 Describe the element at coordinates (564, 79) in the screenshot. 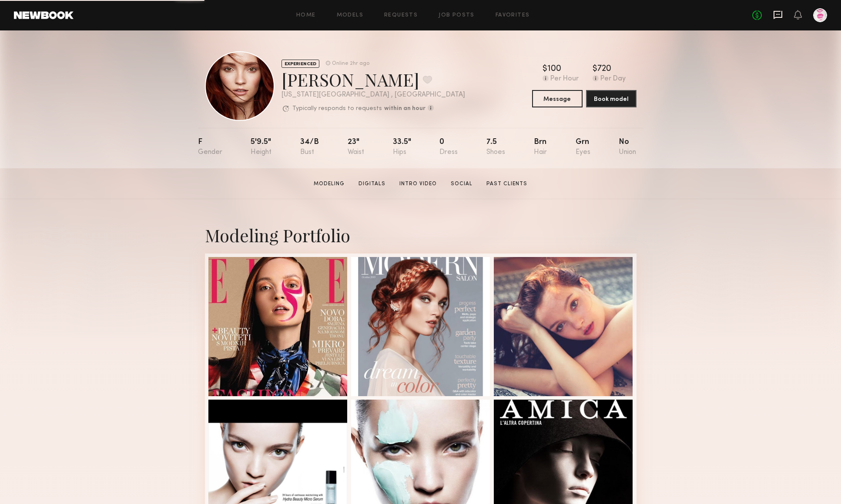

I see `div: Per Hour` at that location.